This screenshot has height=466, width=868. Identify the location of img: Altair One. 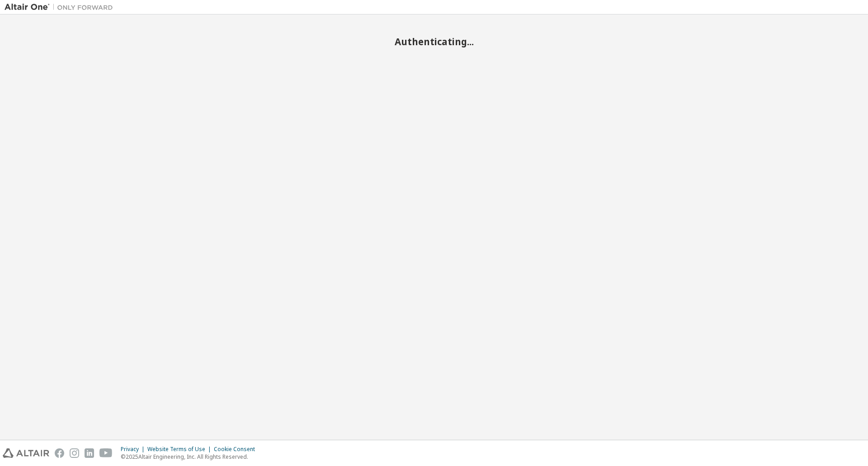
(61, 7).